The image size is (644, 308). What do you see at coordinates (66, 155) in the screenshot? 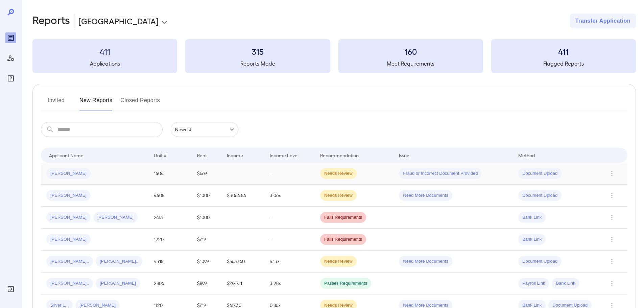
I see `div: Applicant Name` at bounding box center [66, 155].